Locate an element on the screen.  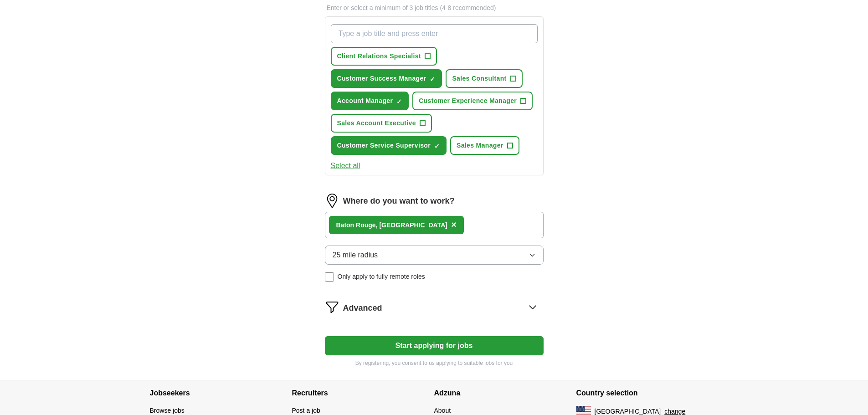
a: Browse jobs is located at coordinates (167, 410).